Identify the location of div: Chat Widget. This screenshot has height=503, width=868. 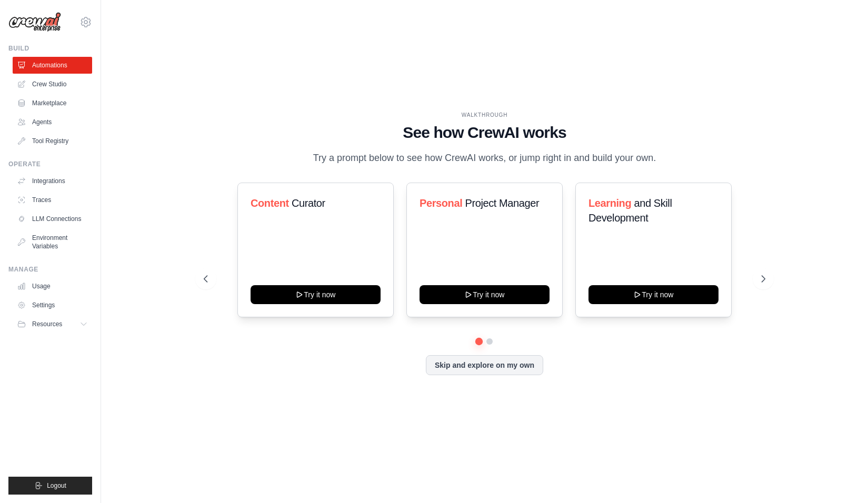
(841, 478).